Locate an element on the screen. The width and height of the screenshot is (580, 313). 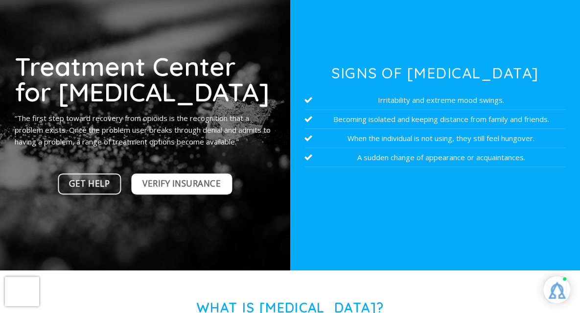
a: Get Help is located at coordinates (90, 184).